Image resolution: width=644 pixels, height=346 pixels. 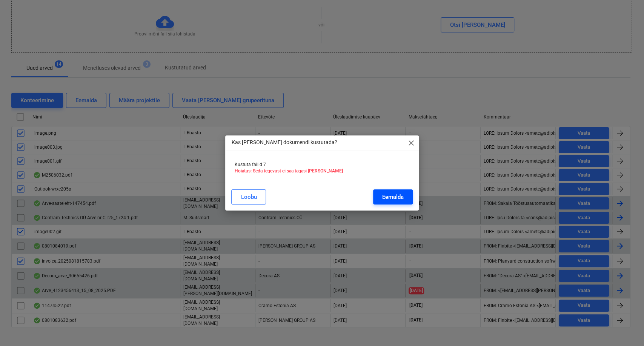 What do you see at coordinates (248, 197) in the screenshot?
I see `div: Loobu` at bounding box center [248, 197].